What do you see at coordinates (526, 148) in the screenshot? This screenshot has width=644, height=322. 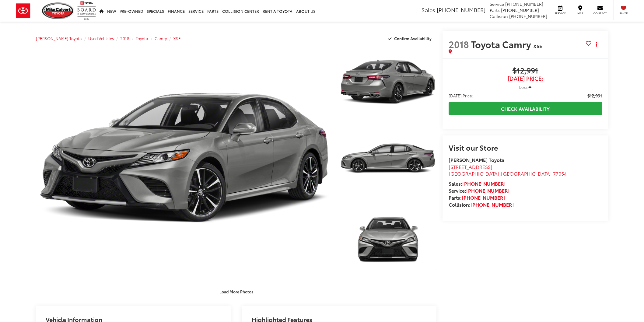 I see `h2: Visit our Store` at bounding box center [526, 148].